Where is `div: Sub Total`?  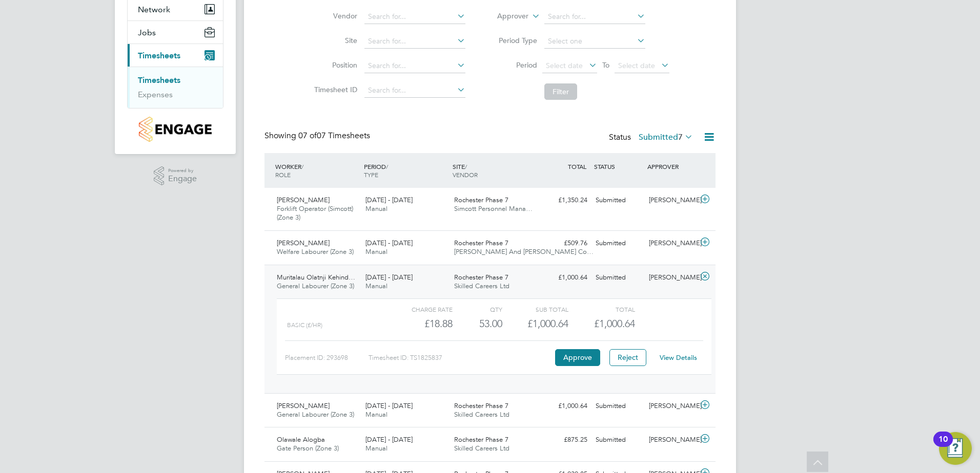 div: Sub Total is located at coordinates (535, 309).